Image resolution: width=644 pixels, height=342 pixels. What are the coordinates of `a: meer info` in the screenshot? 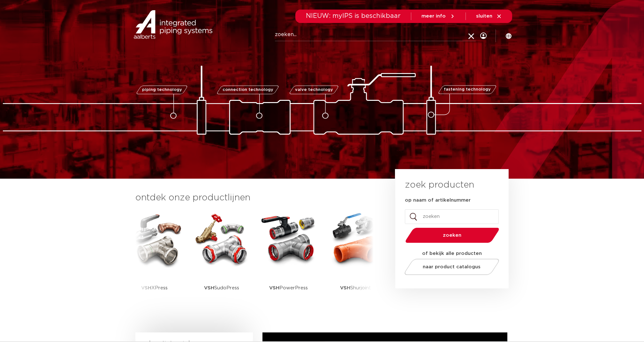 It's located at (439, 16).